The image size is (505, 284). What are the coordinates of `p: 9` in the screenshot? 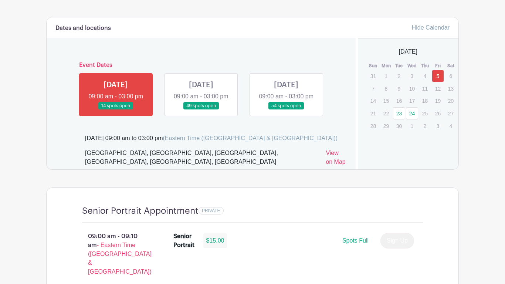 It's located at (399, 88).